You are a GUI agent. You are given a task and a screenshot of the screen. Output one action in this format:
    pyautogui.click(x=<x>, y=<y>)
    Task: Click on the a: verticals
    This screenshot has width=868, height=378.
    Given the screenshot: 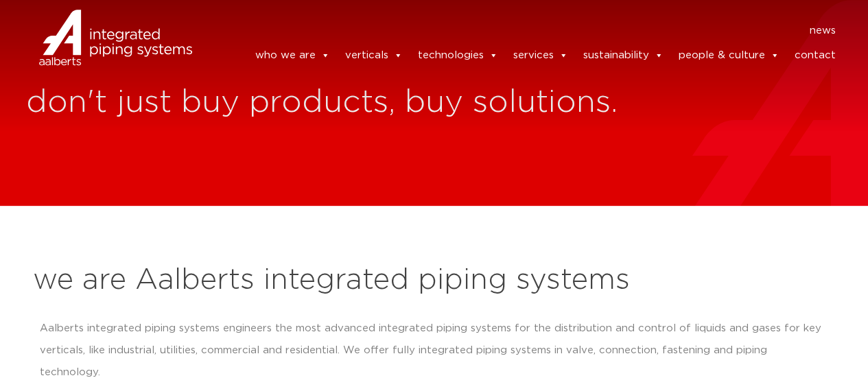 What is the action you would take?
    pyautogui.click(x=373, y=55)
    